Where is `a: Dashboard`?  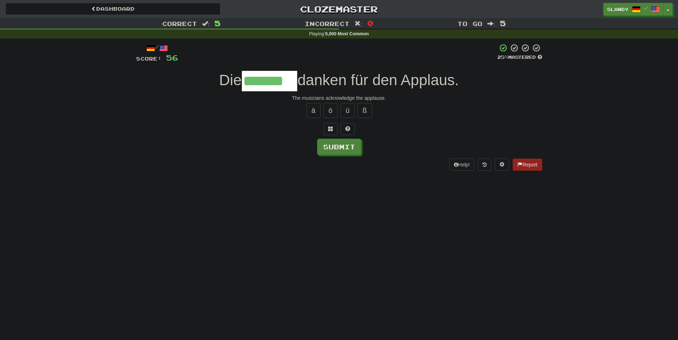 a: Dashboard is located at coordinates (113, 9).